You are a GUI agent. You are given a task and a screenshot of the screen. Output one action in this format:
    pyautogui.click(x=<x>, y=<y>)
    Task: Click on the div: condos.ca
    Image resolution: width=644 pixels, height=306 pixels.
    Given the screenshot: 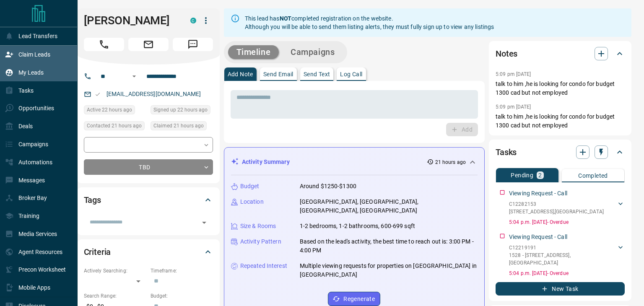 What is the action you would take?
    pyautogui.click(x=193, y=20)
    